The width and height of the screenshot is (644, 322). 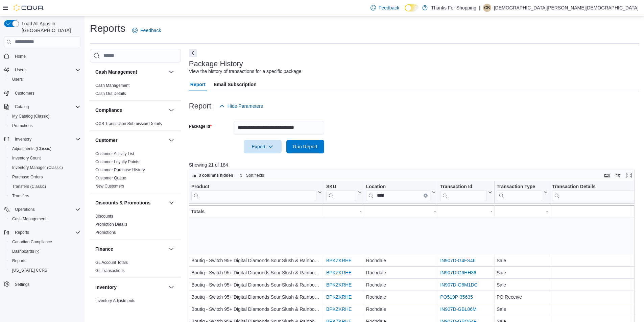 I want to click on span: Dark Mode, so click(x=404, y=11).